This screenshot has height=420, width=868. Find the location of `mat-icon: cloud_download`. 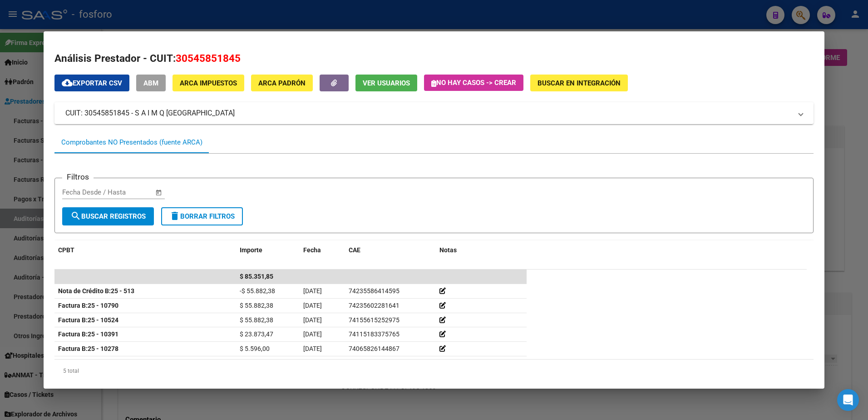

mat-icon: cloud_download is located at coordinates (67, 83).